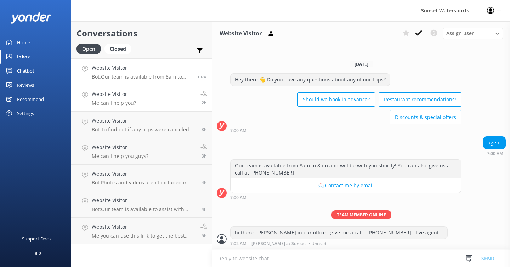 The image size is (510, 267). I want to click on p: Bot: Our team is available to assist with bookings from 8am to 8pm. Please call us at [PHONE_NUMB..., so click(144, 209).